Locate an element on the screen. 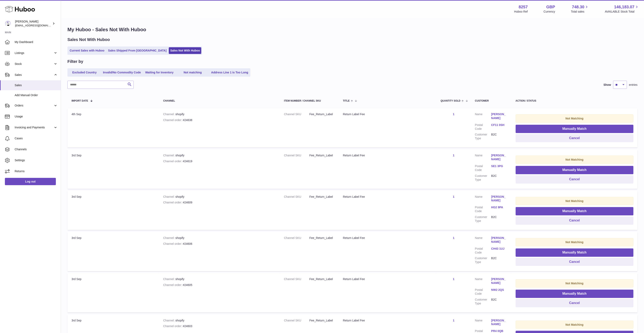  div: #24619 is located at coordinates (219, 161).